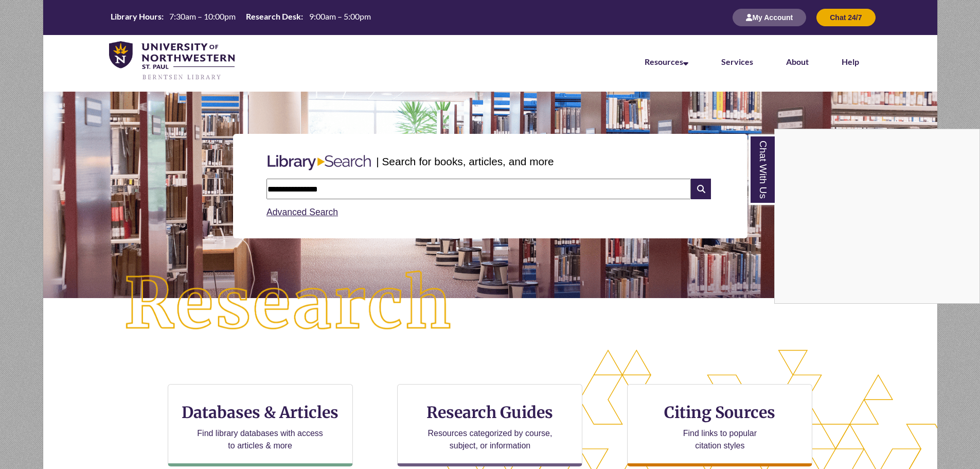 The width and height of the screenshot is (980, 469). Describe the element at coordinates (172, 61) in the screenshot. I see `img: UNWSP Library Logo` at that location.